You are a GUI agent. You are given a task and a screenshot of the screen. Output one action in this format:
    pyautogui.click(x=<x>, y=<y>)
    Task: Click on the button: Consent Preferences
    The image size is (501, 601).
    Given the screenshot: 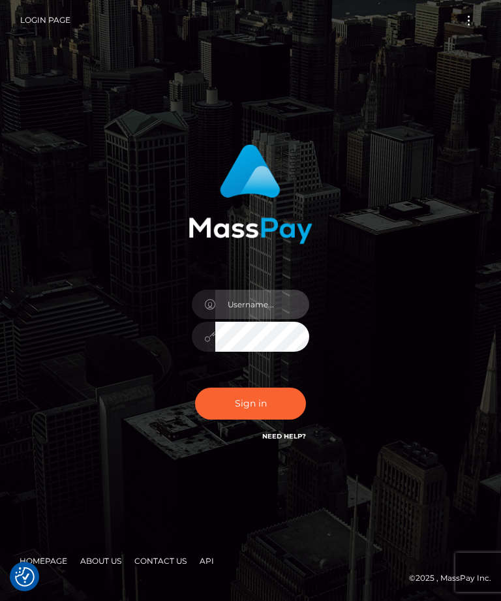 What is the action you would take?
    pyautogui.click(x=25, y=577)
    